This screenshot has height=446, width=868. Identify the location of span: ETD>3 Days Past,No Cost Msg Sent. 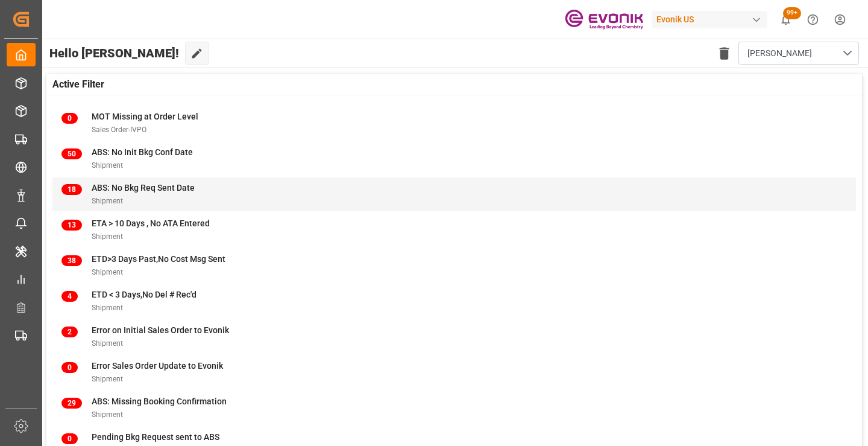
(158, 259).